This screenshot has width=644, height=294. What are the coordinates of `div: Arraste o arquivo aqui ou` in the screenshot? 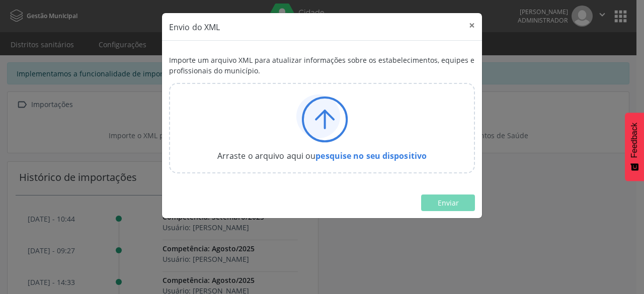 It's located at (322, 156).